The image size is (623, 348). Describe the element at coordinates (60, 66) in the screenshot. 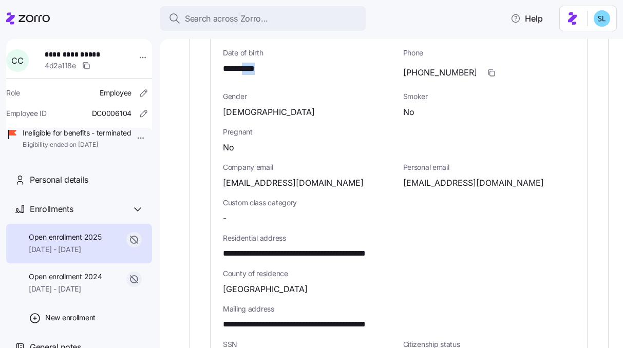

I see `span: 4d2a118e` at that location.